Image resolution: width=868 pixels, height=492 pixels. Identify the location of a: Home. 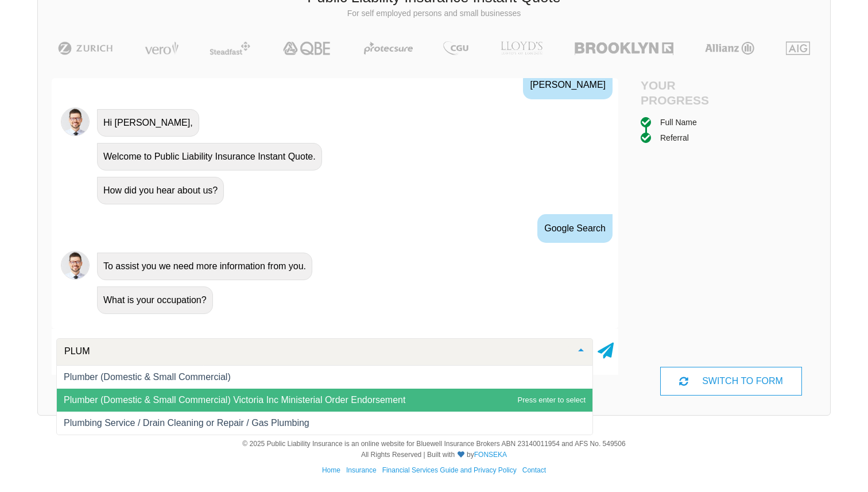
(331, 470).